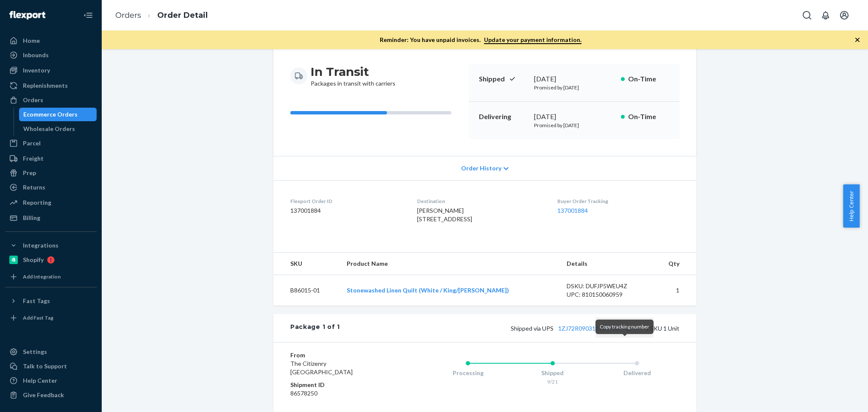  What do you see at coordinates (40, 381) in the screenshot?
I see `div: Help Center` at bounding box center [40, 381].